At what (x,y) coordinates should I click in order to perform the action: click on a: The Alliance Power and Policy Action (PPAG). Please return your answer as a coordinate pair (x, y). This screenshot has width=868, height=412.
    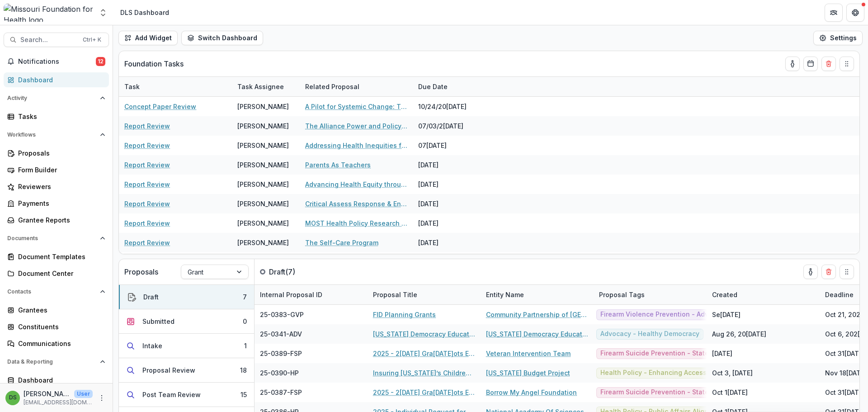
    Looking at the image, I should click on (356, 126).